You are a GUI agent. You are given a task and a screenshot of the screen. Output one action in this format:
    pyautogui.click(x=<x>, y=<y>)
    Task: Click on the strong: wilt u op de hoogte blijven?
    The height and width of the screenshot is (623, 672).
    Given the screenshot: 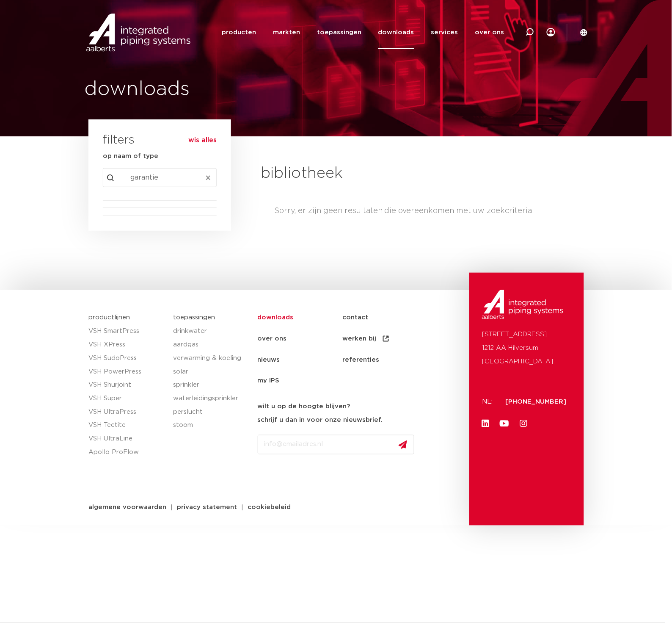 What is the action you would take?
    pyautogui.click(x=304, y=407)
    